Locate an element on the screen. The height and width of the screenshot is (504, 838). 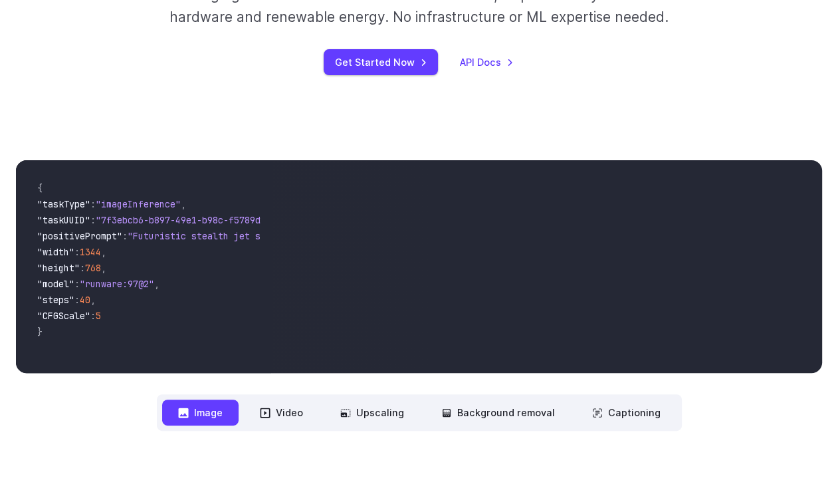
span: 1344 is located at coordinates (91, 252).